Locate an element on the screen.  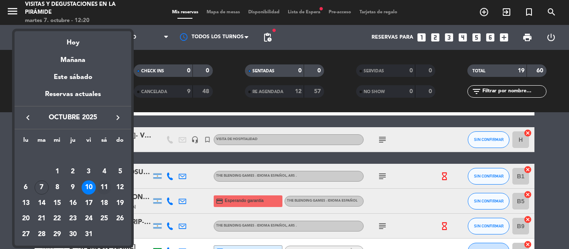
td: 10 de octubre de 2025 is located at coordinates (89, 188).